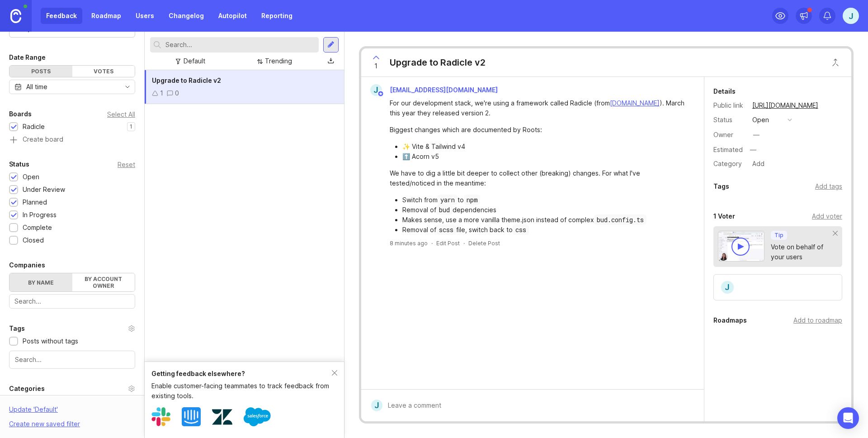 This screenshot has width=868, height=438. Describe the element at coordinates (851, 16) in the screenshot. I see `button: j` at that location.